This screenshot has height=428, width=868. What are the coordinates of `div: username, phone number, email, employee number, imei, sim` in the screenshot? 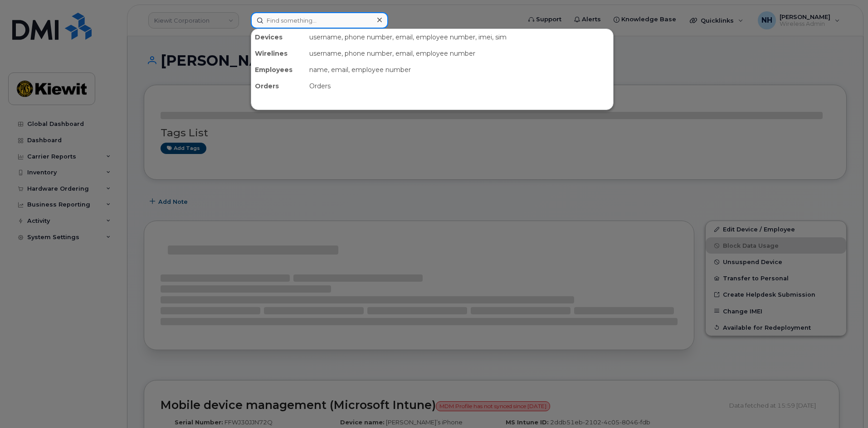 It's located at (459, 37).